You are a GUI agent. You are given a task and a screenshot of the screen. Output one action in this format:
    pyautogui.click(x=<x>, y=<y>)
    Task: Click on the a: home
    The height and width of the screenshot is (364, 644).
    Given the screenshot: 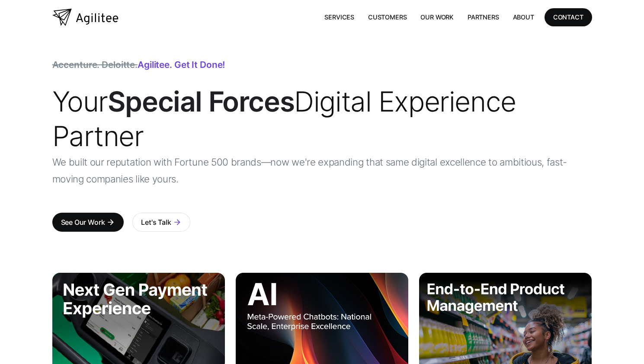 What is the action you would take?
    pyautogui.click(x=85, y=18)
    